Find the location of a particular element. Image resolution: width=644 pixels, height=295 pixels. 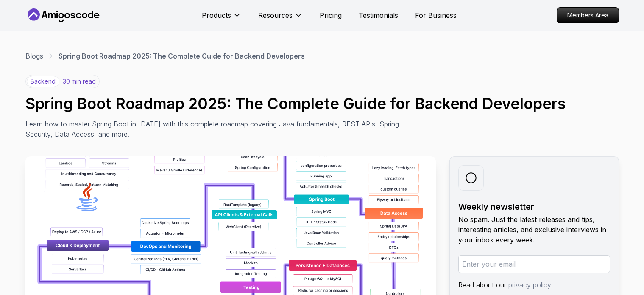

p: Testimonials is located at coordinates (379, 15).